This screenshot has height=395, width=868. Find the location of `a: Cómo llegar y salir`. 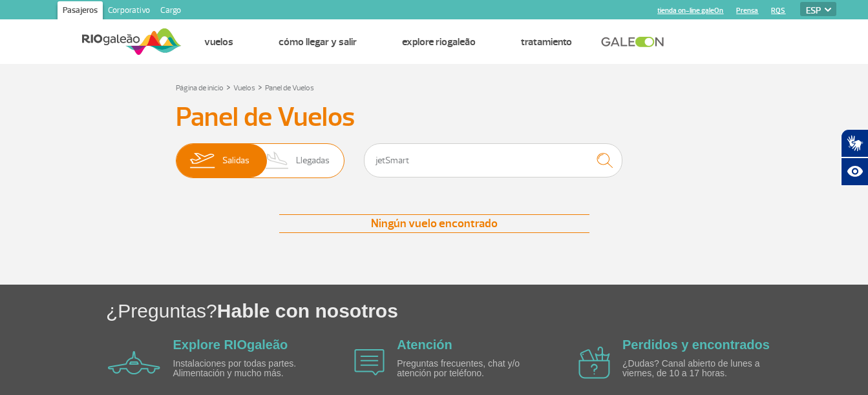

a: Cómo llegar y salir is located at coordinates (317, 42).